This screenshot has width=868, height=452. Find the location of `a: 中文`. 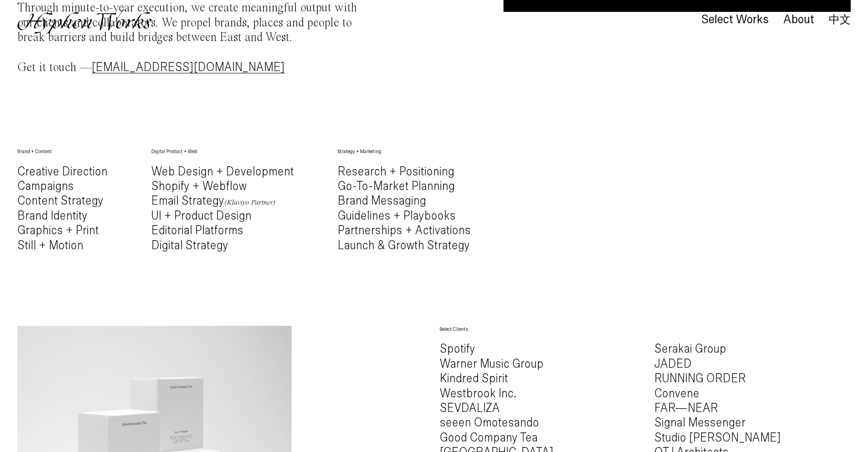

a: 中文 is located at coordinates (839, 19).